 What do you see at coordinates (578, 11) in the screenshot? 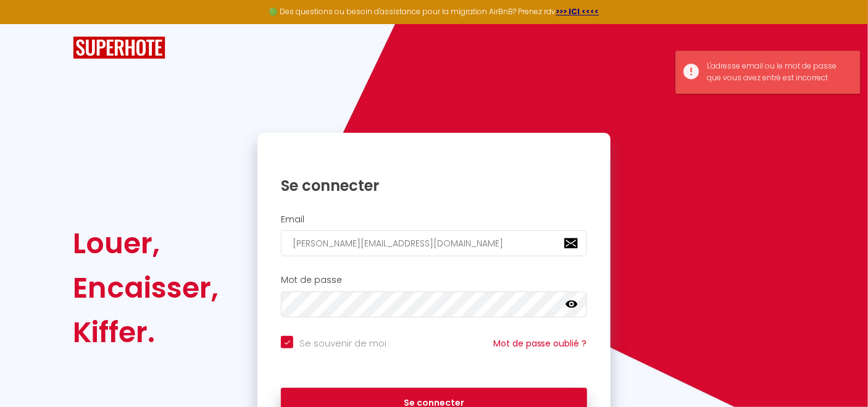
I see `a: >>> ICI <<<<` at bounding box center [578, 11].